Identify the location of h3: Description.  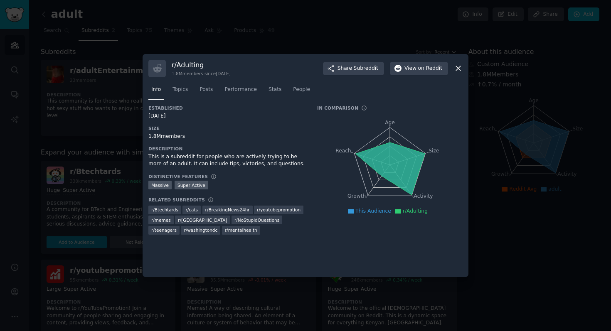
(227, 149).